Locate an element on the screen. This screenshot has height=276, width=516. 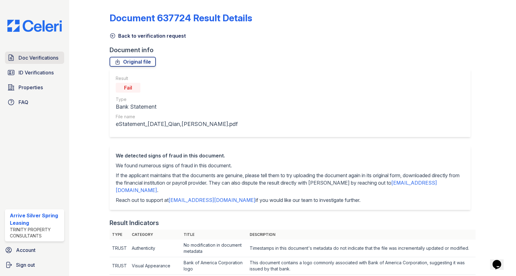
td: No modification in document metadata is located at coordinates (214, 248).